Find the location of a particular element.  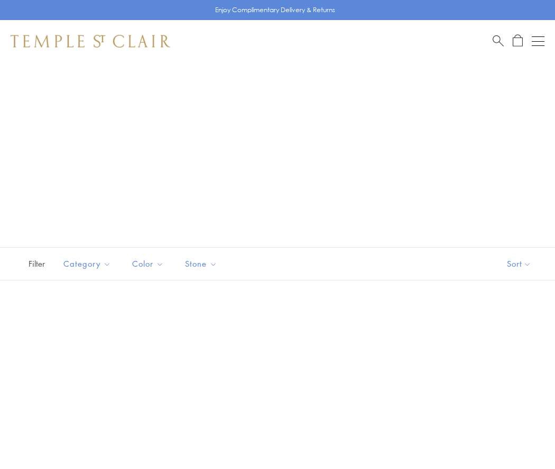

p: Enjoy Complimentary Delivery & Returns is located at coordinates (275, 10).